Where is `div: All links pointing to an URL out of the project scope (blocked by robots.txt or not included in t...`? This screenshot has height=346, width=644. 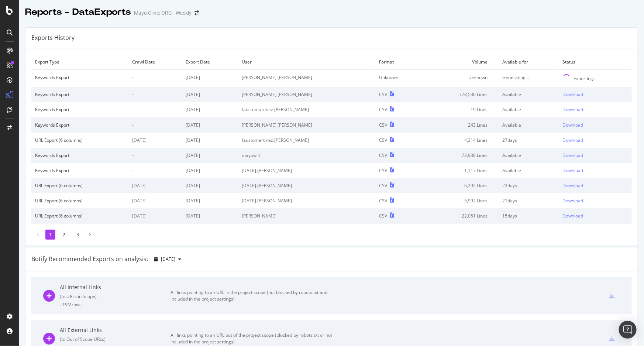
div: All links pointing to an URL out of the project scope (blocked by robots.txt or not included in t... is located at coordinates (253, 339).